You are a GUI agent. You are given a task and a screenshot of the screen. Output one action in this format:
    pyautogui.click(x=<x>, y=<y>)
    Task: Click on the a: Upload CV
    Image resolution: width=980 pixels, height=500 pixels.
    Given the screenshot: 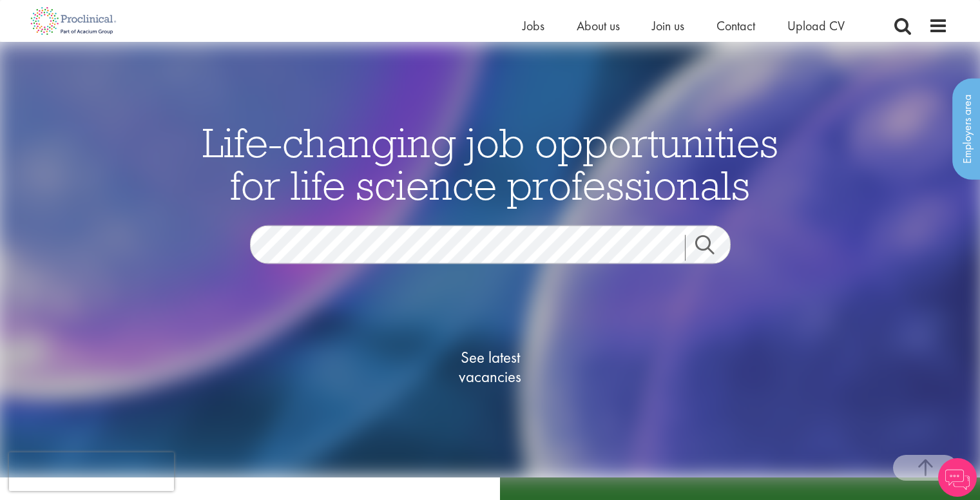 What is the action you would take?
    pyautogui.click(x=815, y=26)
    